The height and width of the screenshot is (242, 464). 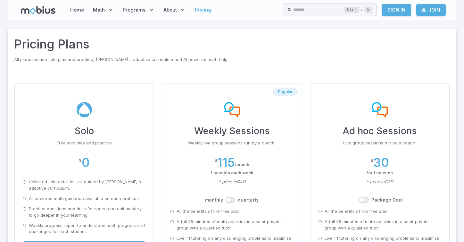 I want to click on a: Home, so click(x=77, y=10).